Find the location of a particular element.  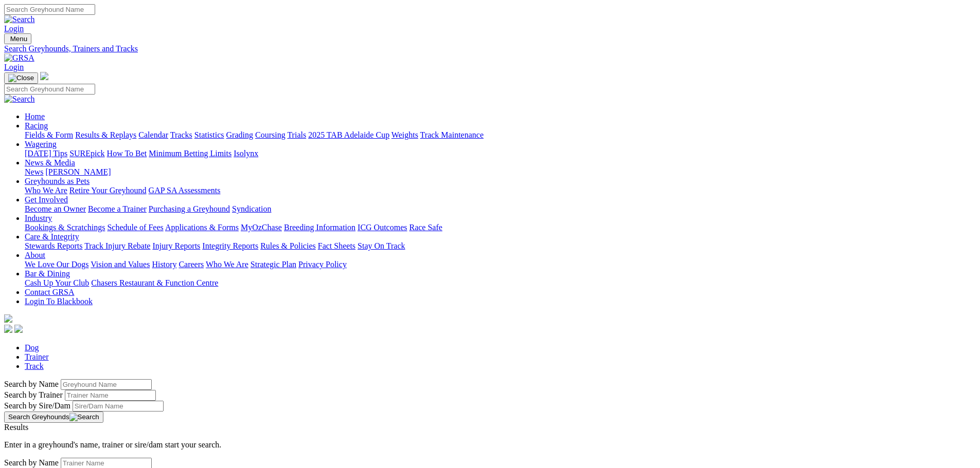

a: Isolynx is located at coordinates (246, 153).